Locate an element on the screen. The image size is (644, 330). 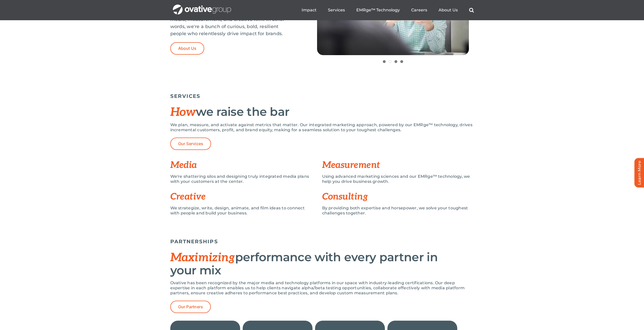
a: Our Services is located at coordinates (191, 143).